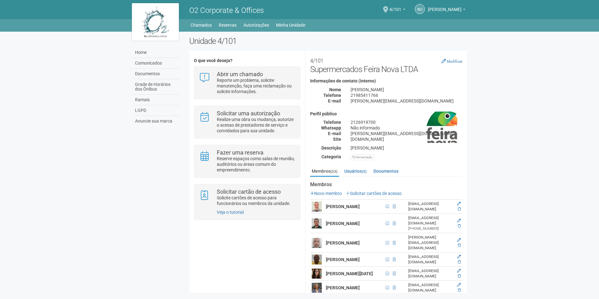 The width and height of the screenshot is (599, 299). Describe the element at coordinates (386, 81) in the screenshot. I see `h4: Informações de contato (interno)` at that location.